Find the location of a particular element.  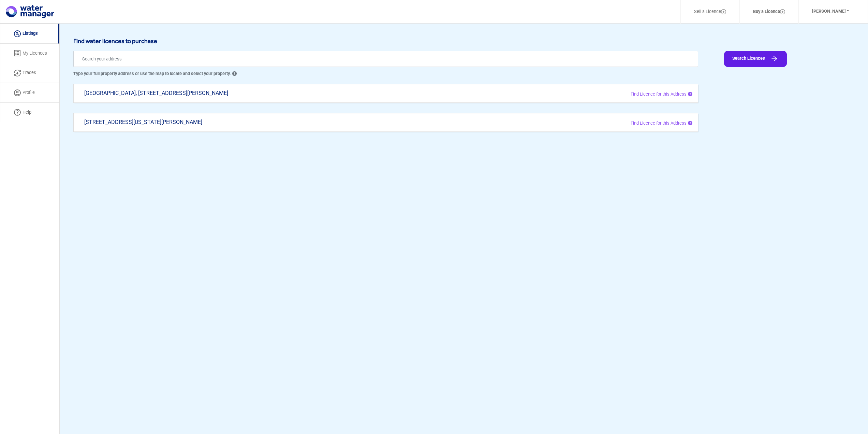

img: logo.svg is located at coordinates (30, 12).